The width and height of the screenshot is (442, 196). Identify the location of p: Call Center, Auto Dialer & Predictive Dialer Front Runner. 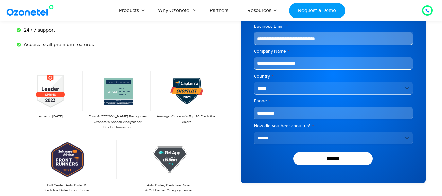
(67, 188).